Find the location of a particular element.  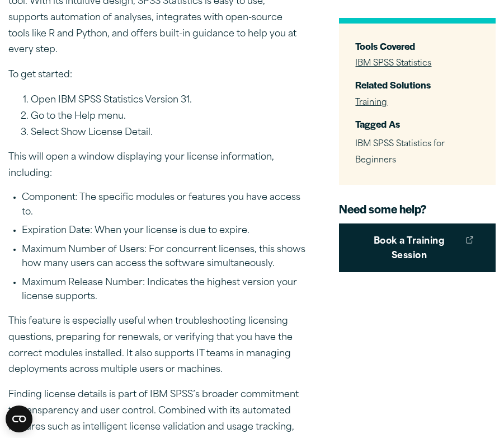

p: This feature is especially useful when troubleshooting licensing questions, preparing for renewal... is located at coordinates (157, 345).